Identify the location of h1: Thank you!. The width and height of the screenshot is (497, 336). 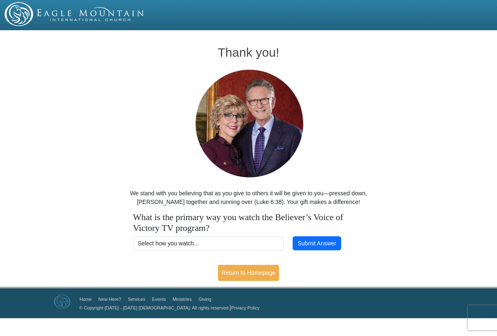
(248, 52).